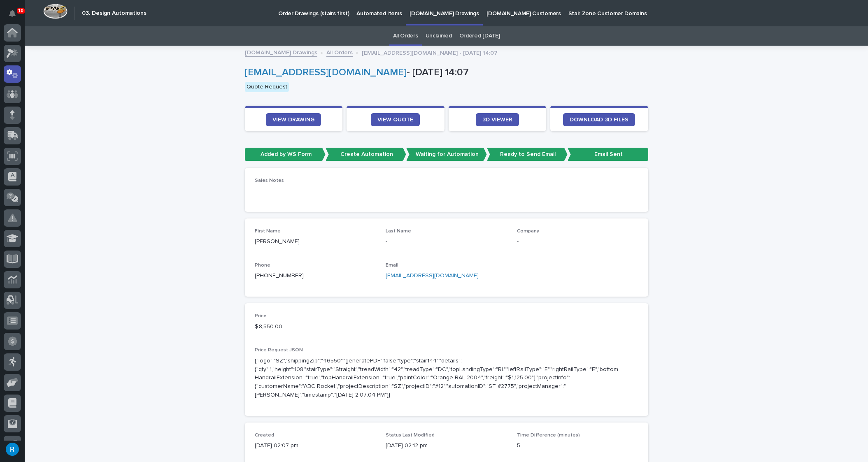  I want to click on button: users-avatar, so click(12, 449).